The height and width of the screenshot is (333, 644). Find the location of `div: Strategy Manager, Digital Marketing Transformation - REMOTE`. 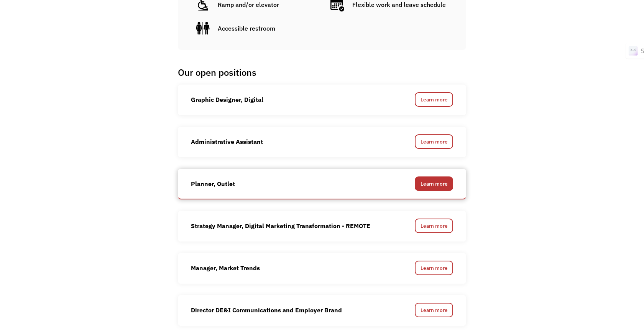

div: Strategy Manager, Digital Marketing Transformation - REMOTE is located at coordinates (280, 226).